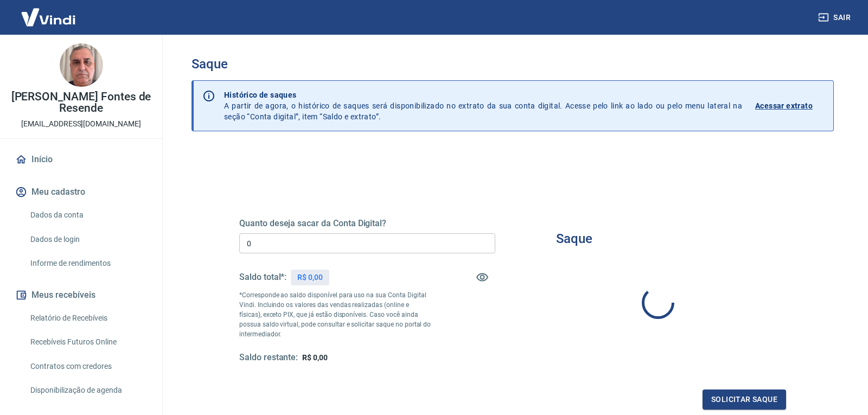 This screenshot has width=868, height=415. I want to click on button: Meu cadastro, so click(81, 192).